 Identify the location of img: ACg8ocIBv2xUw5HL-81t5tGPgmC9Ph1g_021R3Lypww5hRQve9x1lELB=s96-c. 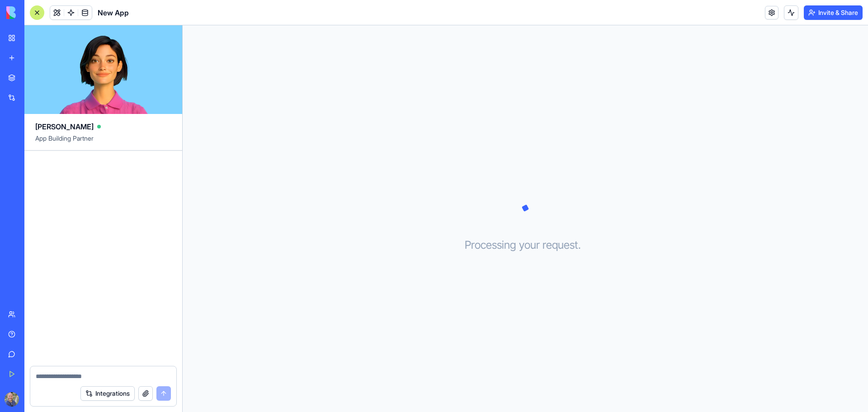
(12, 400).